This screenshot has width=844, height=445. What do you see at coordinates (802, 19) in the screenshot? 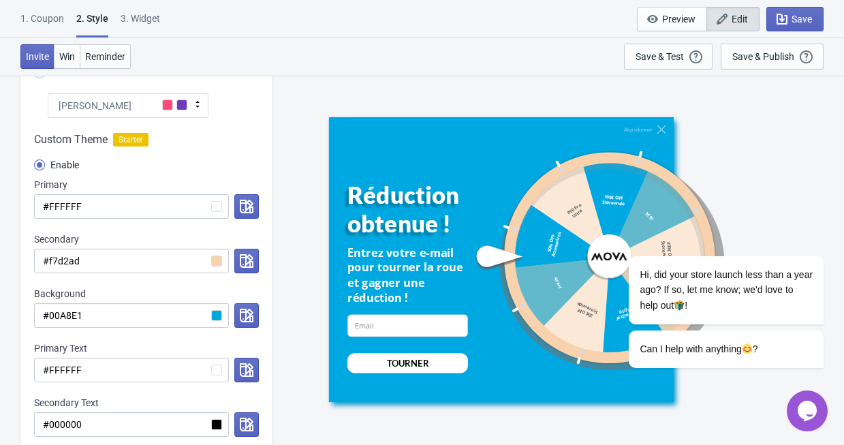
I see `span: Save` at bounding box center [802, 19].